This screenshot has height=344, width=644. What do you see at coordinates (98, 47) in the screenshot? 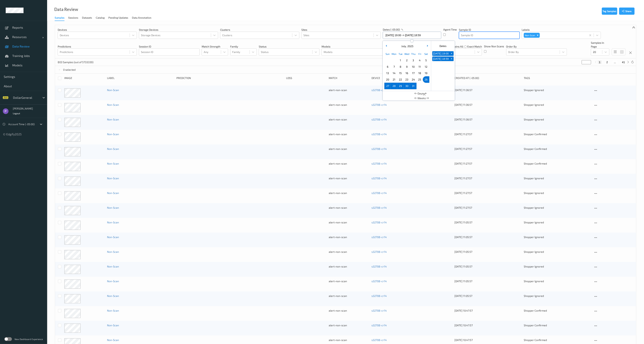
I see `p: Predictions` at bounding box center [98, 47].